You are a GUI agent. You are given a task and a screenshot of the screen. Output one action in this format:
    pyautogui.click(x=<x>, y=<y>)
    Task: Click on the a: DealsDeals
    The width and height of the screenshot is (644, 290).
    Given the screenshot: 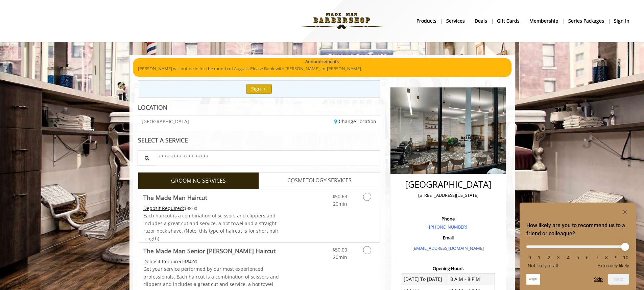 What is the action you would take?
    pyautogui.click(x=481, y=20)
    